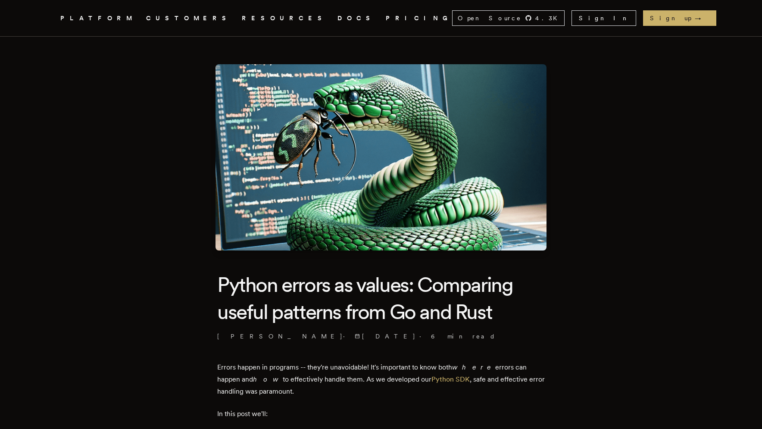 Image resolution: width=762 pixels, height=429 pixels. Describe the element at coordinates (680, 18) in the screenshot. I see `a: Sign up` at that location.